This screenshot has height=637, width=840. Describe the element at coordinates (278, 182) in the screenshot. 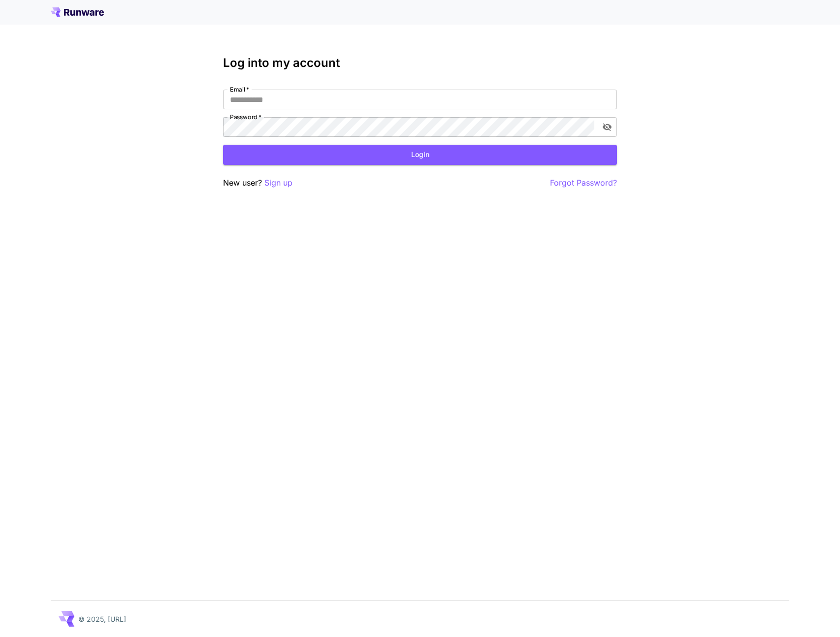

I see `button: Sign up` at that location.